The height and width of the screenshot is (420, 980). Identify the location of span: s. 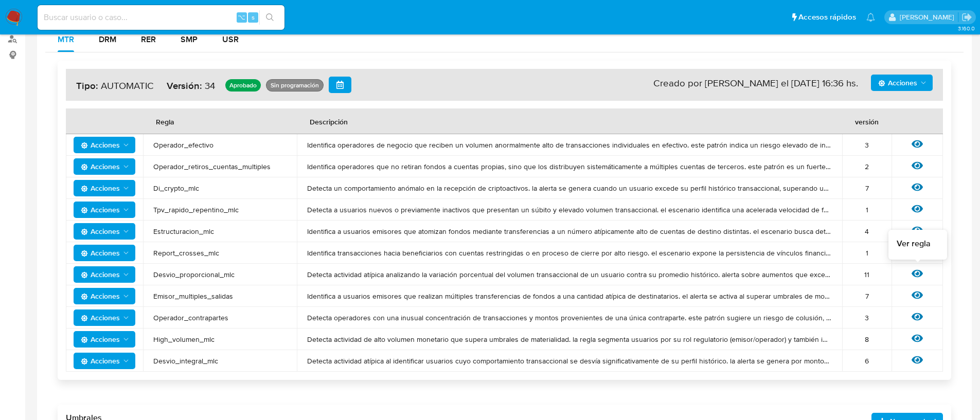
(253, 17).